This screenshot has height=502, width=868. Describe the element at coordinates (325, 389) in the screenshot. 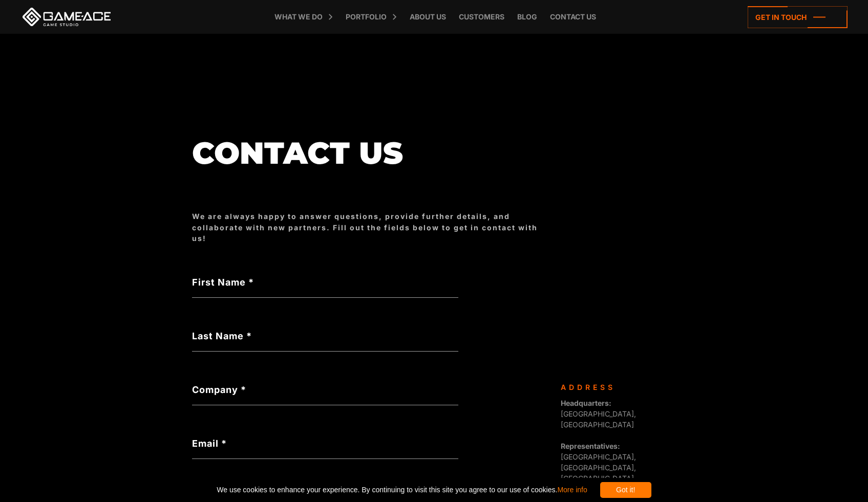

I see `label: Company *` at that location.